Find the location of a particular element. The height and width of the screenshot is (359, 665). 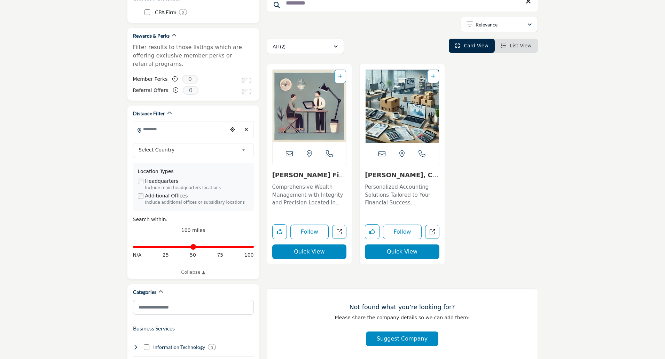

span: Select Country is located at coordinates (189, 150).